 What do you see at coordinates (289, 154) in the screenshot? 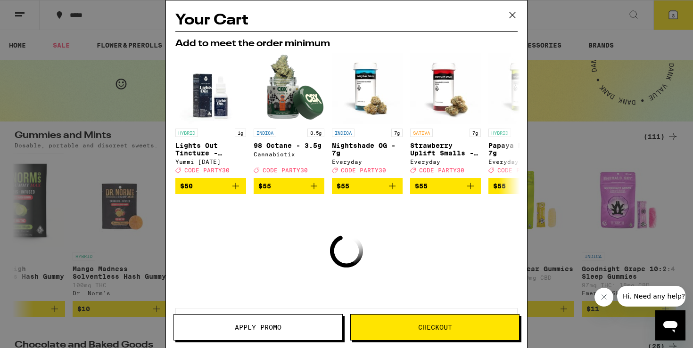
I see `div: Cannabiotix` at bounding box center [289, 154].